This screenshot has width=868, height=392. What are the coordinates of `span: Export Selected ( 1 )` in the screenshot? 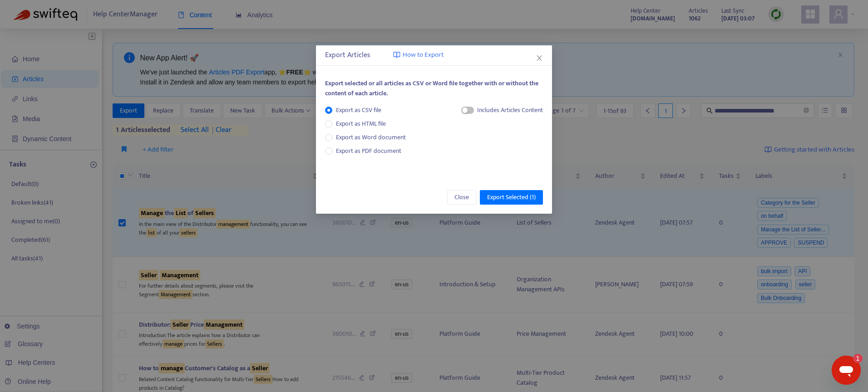 It's located at (511, 197).